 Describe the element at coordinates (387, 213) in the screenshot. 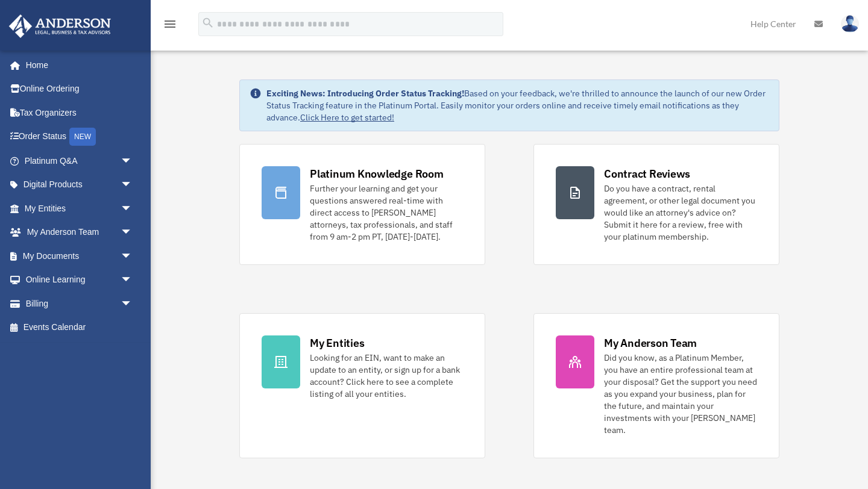

I see `div: Further your learning and get your questions answered real-time with direct access to [PERSON_NAM...` at that location.